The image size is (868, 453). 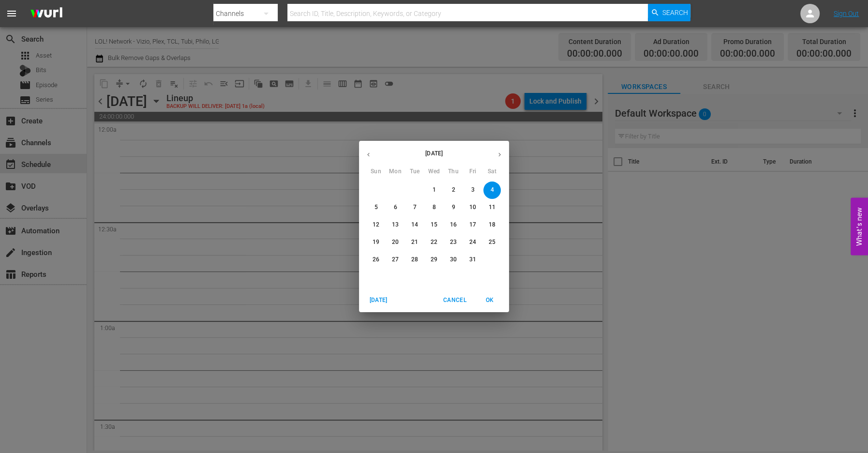 I want to click on p: 3, so click(x=472, y=190).